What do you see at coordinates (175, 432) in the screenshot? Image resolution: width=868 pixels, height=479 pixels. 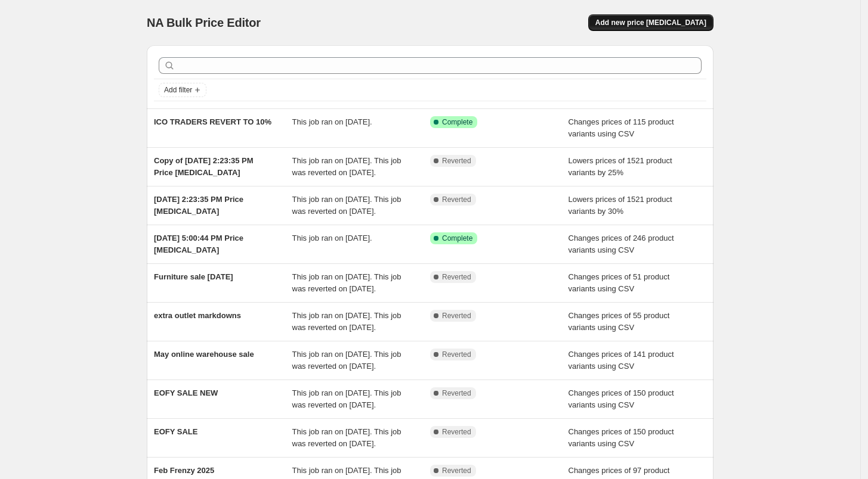 I see `span: EOFY SALE` at bounding box center [175, 432].